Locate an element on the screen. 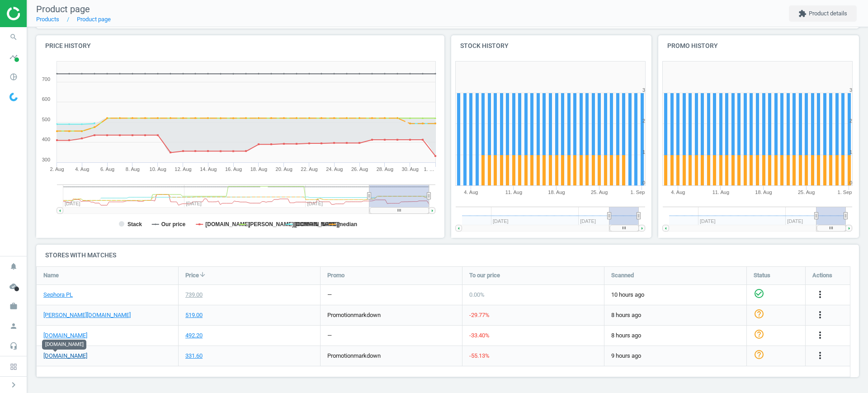 This screenshot has width=868, height=393. tspan: 1. … is located at coordinates (429, 169).